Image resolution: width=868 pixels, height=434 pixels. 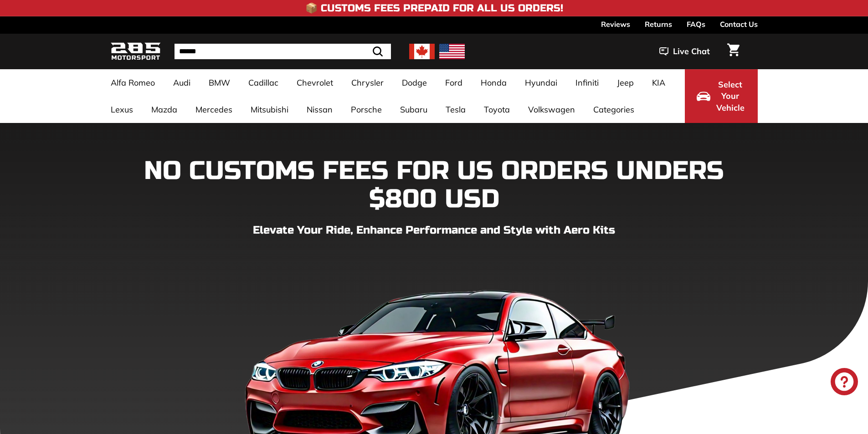 I want to click on a: BMW, so click(x=219, y=83).